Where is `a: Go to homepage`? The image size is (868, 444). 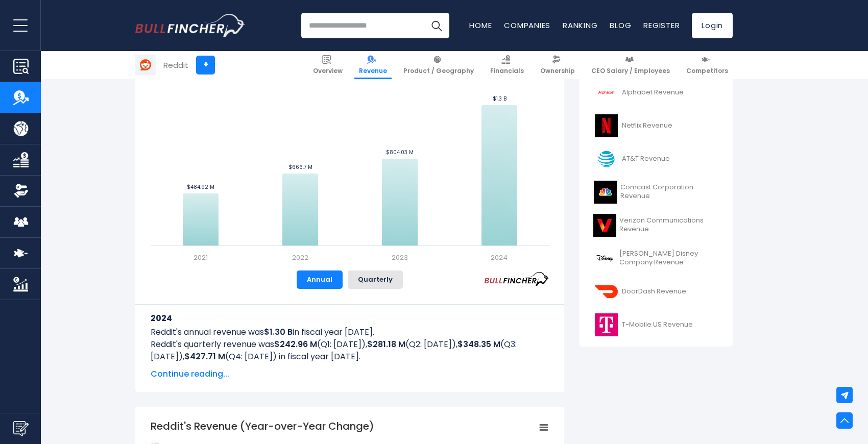 a: Go to homepage is located at coordinates (190, 26).